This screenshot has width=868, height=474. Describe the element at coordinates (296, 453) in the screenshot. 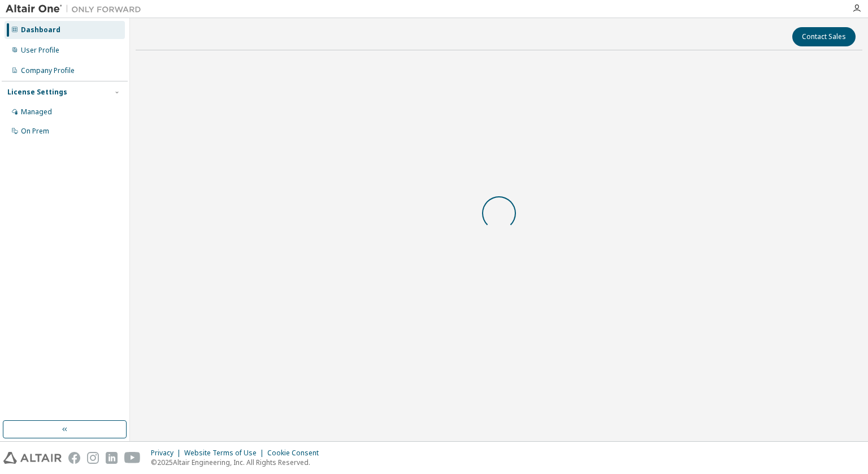

I see `div: Cookie Consent` at that location.